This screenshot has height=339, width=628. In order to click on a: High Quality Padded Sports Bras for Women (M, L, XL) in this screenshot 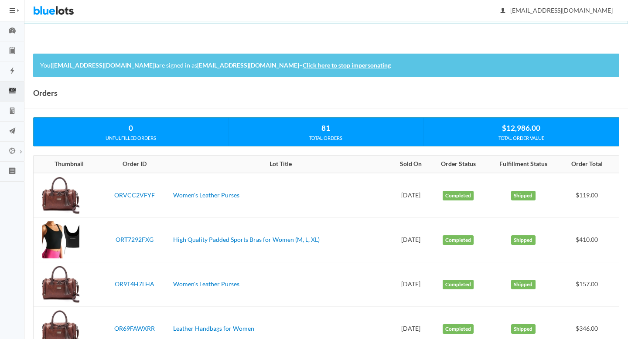, I will do `click(246, 240)`.